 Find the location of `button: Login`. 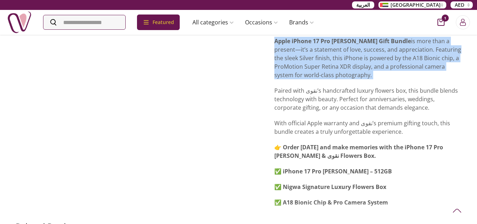

button: Login is located at coordinates (463, 22).